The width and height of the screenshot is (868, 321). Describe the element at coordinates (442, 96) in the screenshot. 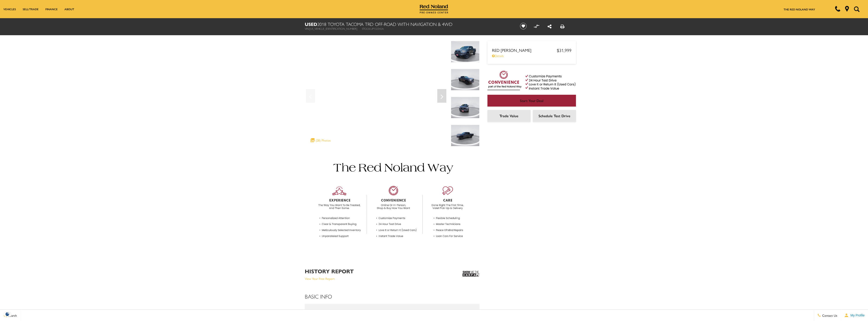

I see `div: Next` at that location.